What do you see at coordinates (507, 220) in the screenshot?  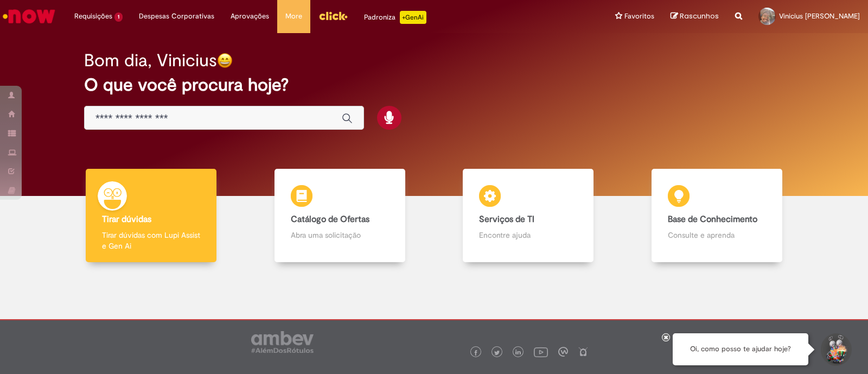 I see `b: Serviços de TI` at bounding box center [507, 220].